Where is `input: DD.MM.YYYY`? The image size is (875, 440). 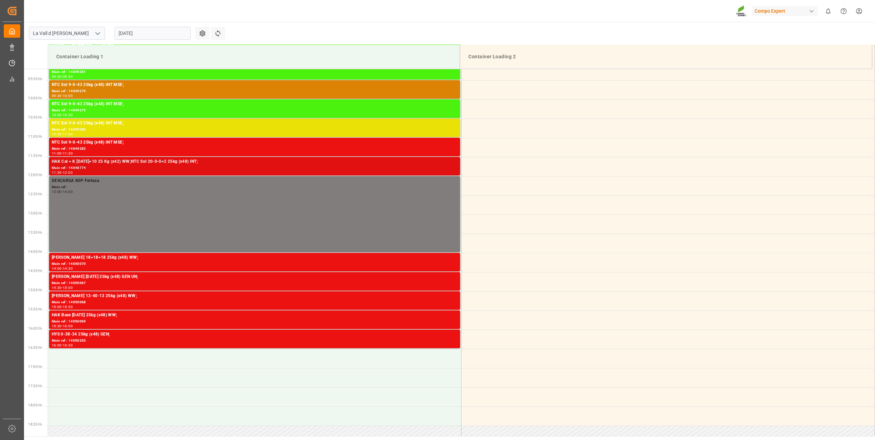 input: DD.MM.YYYY is located at coordinates (153, 33).